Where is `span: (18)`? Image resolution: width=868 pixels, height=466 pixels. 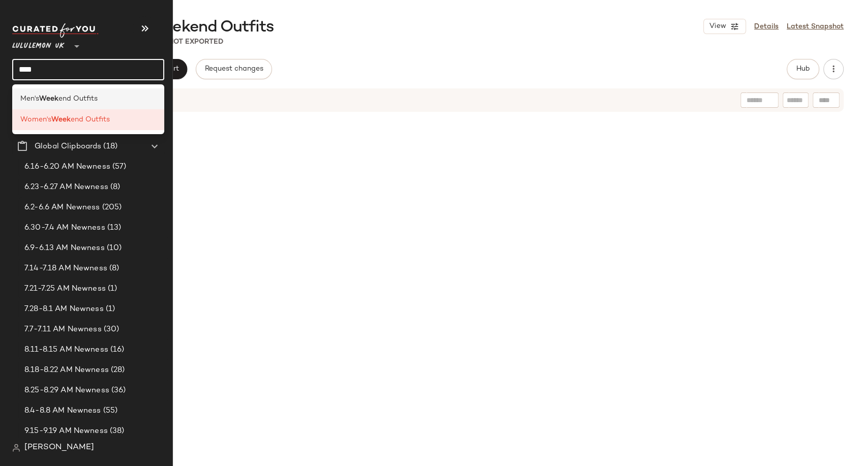 span: (18) is located at coordinates (109, 147).